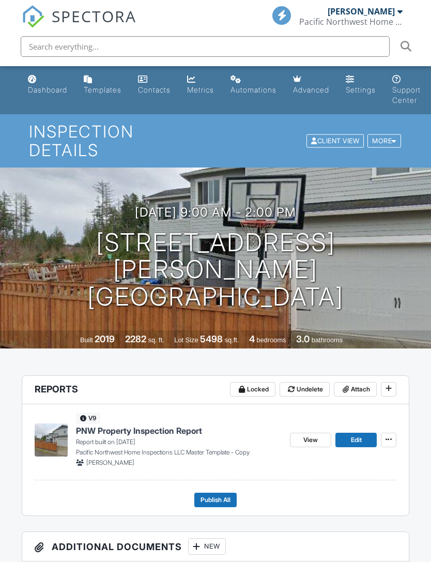 This screenshot has width=431, height=562. I want to click on div: Client View, so click(335, 141).